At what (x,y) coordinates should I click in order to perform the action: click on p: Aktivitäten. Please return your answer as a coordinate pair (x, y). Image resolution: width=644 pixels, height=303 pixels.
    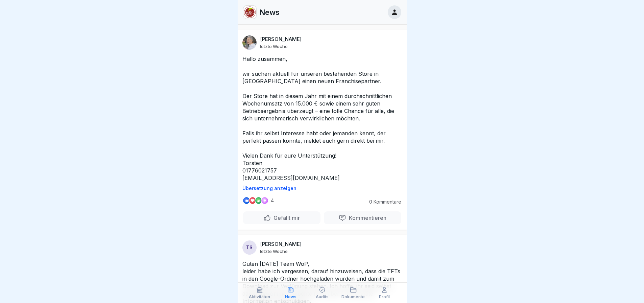
    Looking at the image, I should click on (259, 297).